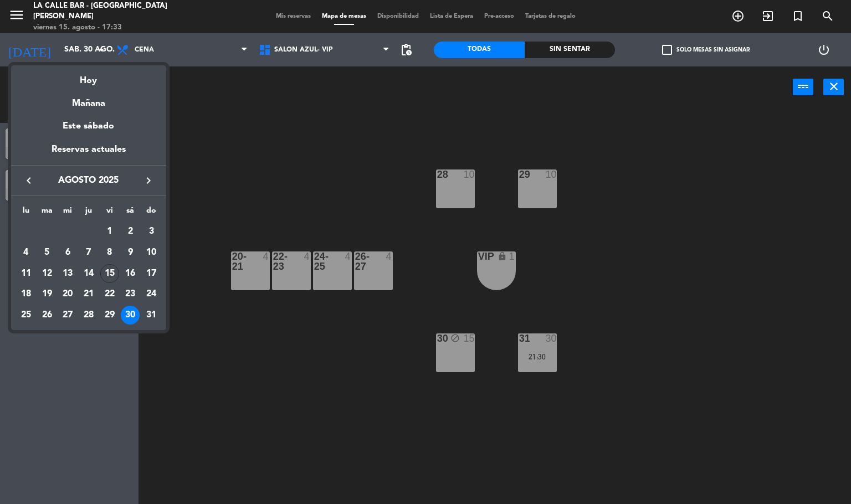  Describe the element at coordinates (151, 315) in the screenshot. I see `td: 31 de agosto de 2025` at that location.